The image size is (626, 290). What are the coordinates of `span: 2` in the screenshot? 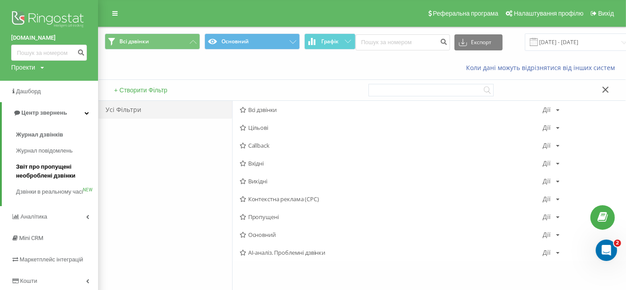 It's located at (618, 243).